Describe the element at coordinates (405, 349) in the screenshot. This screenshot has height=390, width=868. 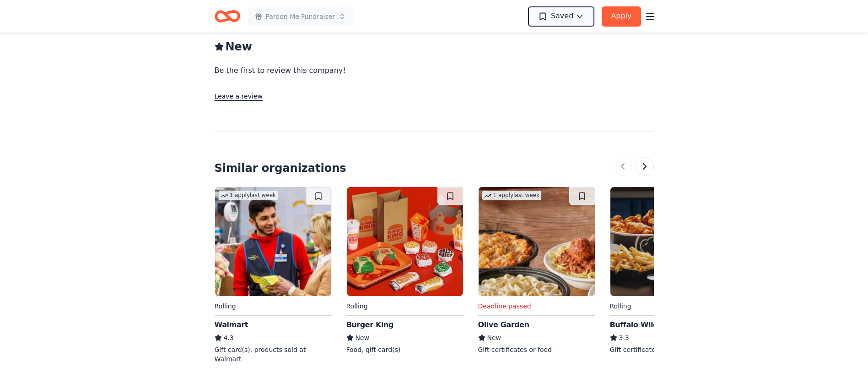
I see `div: Food, gift card(s)` at that location.